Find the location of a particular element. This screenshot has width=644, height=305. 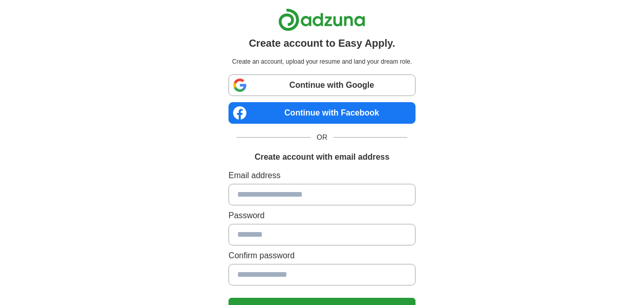

h1: Create account with email address is located at coordinates (322, 157).